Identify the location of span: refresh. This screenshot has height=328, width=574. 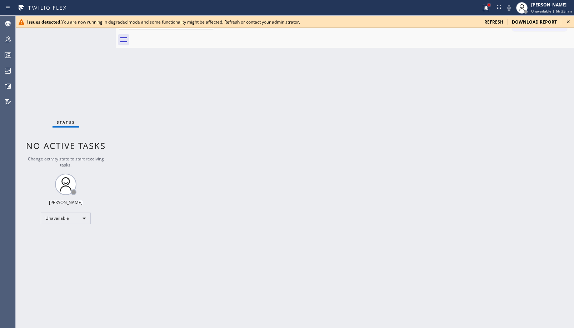
(494, 22).